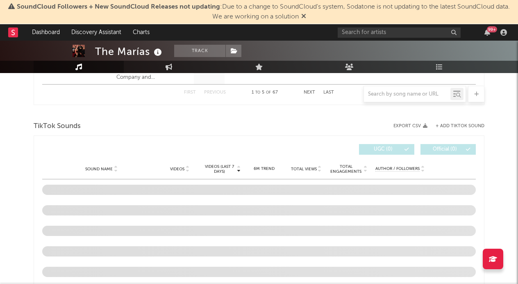  Describe the element at coordinates (400, 32) in the screenshot. I see `input: Search for artists` at that location.